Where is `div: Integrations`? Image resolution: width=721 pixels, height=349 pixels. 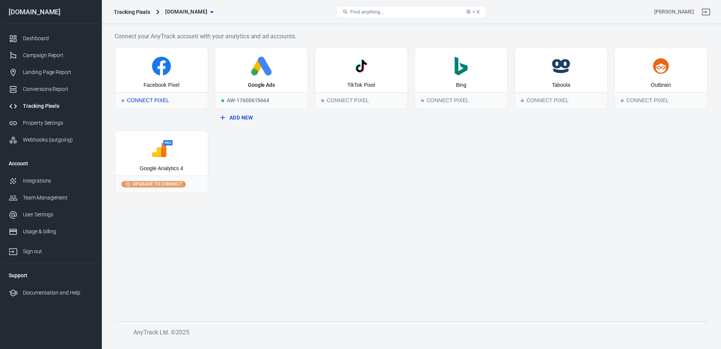
div: Integrations is located at coordinates (58, 181).